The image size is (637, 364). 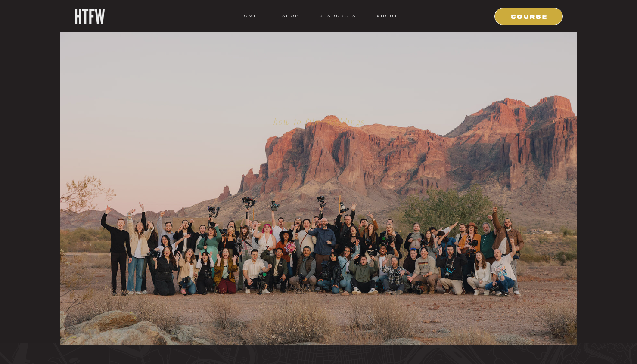 What do you see at coordinates (386, 16) in the screenshot?
I see `nav: ABOUT` at bounding box center [386, 16].